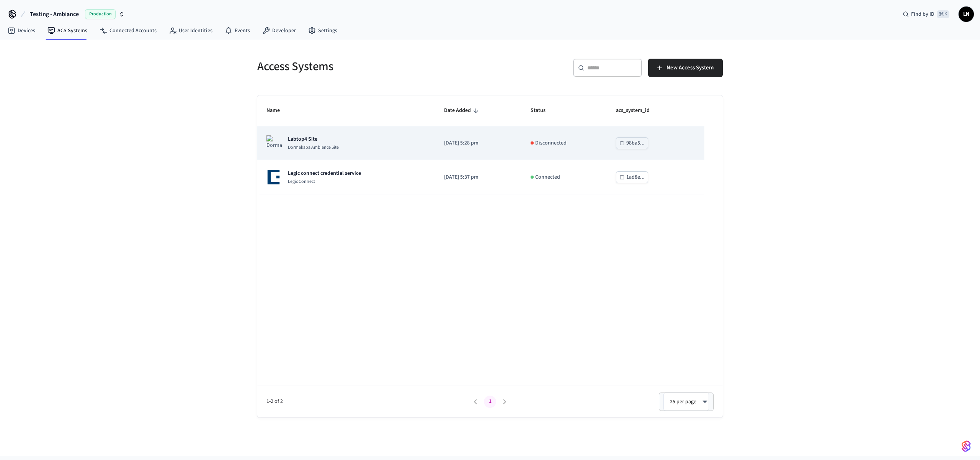 Image resolution: width=980 pixels, height=460 pixels. I want to click on button: 98ba5..., so click(632, 143).